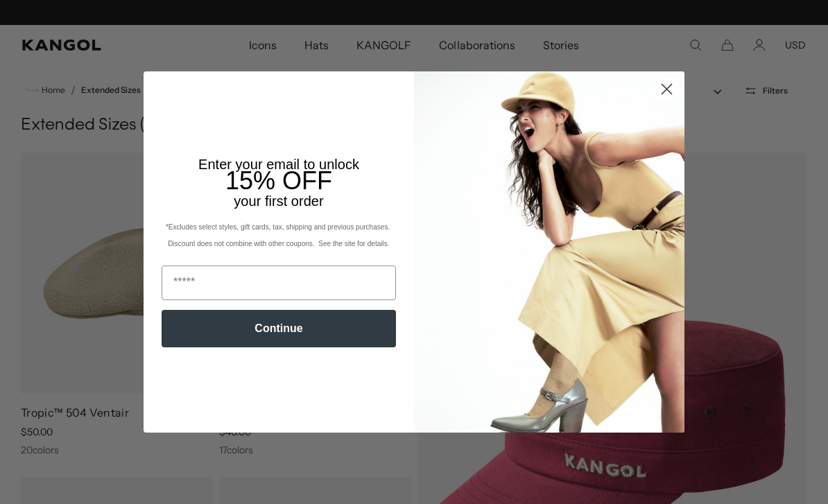  What do you see at coordinates (278, 283) in the screenshot?
I see `input: Email` at bounding box center [278, 283].